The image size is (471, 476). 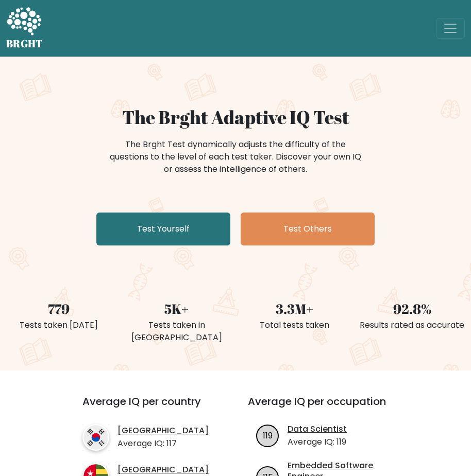 What do you see at coordinates (59, 309) in the screenshot?
I see `div: 779` at bounding box center [59, 309].